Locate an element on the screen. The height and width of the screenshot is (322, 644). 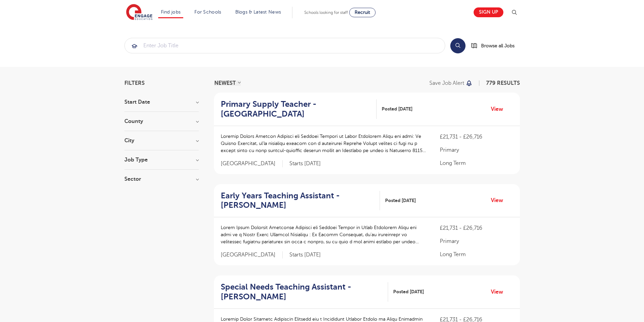
span: Recruit is located at coordinates (362, 12).